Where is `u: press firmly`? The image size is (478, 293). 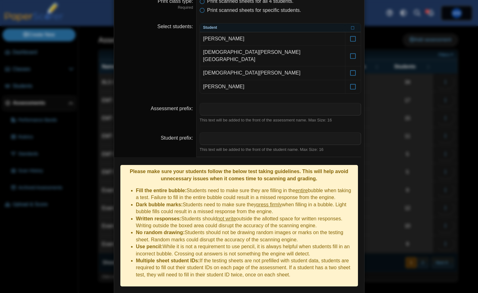
u: press firmly is located at coordinates (269, 205).